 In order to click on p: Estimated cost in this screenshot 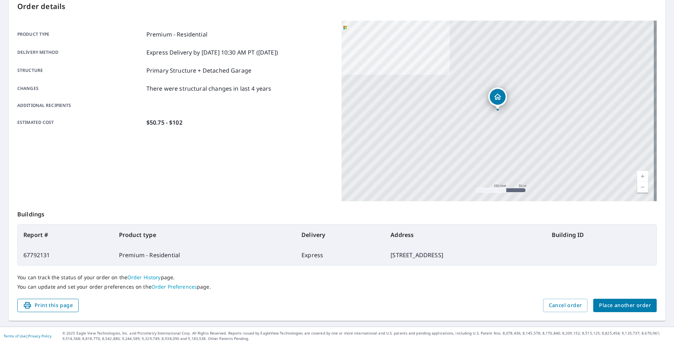, I will do `click(80, 122)`.